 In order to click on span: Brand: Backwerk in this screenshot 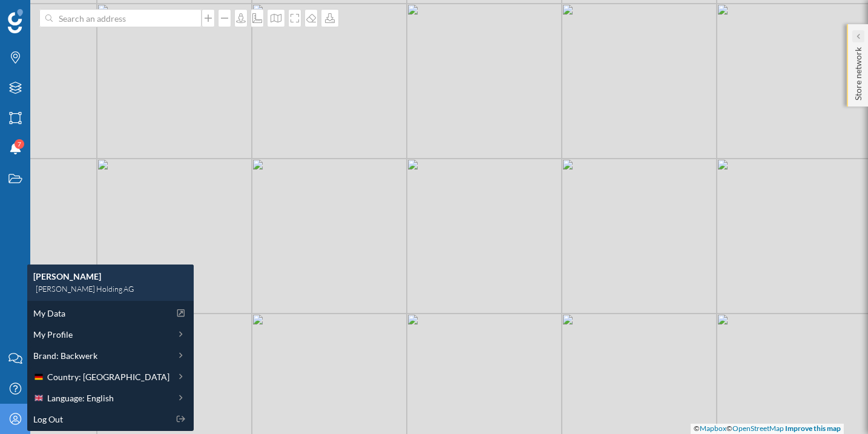, I will do `click(65, 355)`.